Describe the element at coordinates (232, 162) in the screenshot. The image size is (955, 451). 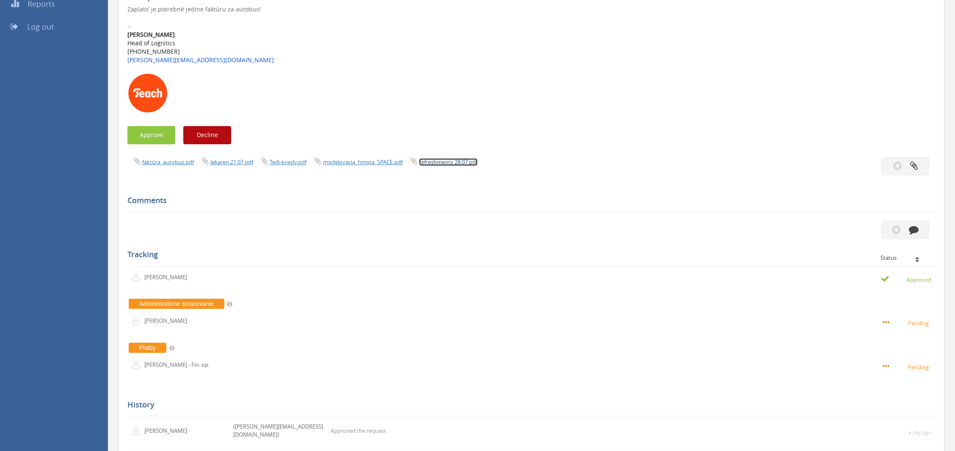
I see `a: lekaren 21.07.pdf` at that location.